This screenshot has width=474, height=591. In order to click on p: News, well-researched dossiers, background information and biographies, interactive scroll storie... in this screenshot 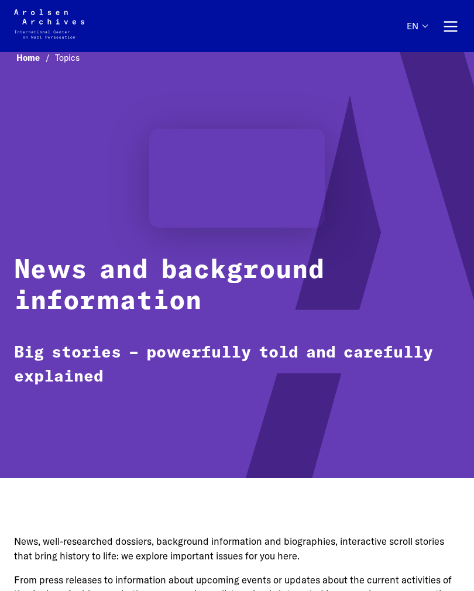, I will do `click(237, 549)`.